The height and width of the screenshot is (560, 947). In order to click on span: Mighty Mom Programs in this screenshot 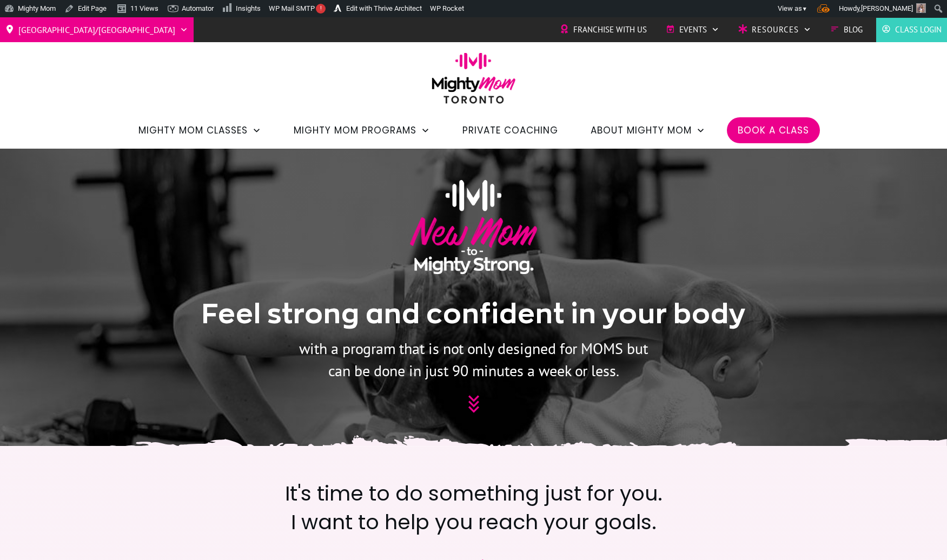, I will do `click(355, 131)`.